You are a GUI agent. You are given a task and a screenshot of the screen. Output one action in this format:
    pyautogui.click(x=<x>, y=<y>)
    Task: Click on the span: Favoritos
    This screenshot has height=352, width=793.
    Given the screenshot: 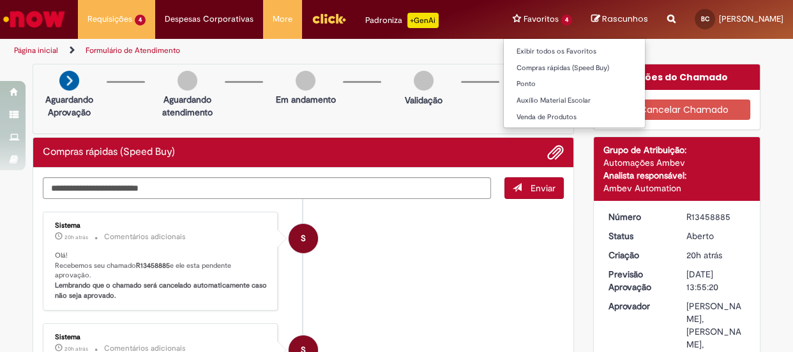 What is the action you would take?
    pyautogui.click(x=541, y=19)
    